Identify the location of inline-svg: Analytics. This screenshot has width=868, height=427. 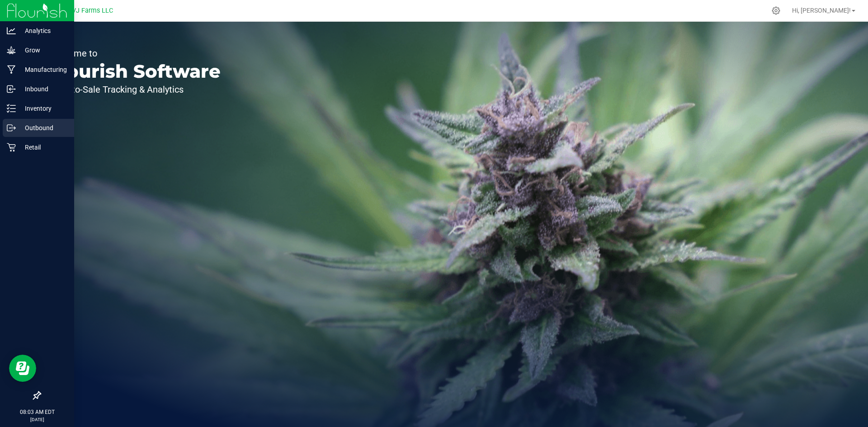
(11, 30).